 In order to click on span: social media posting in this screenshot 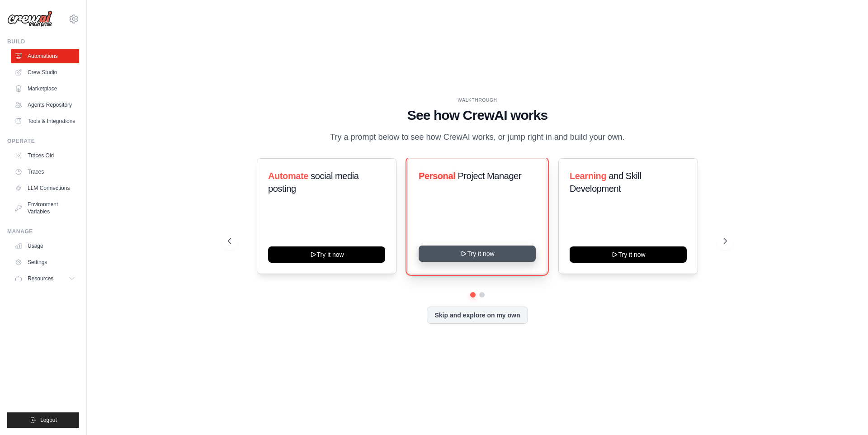, I will do `click(314, 182)`.